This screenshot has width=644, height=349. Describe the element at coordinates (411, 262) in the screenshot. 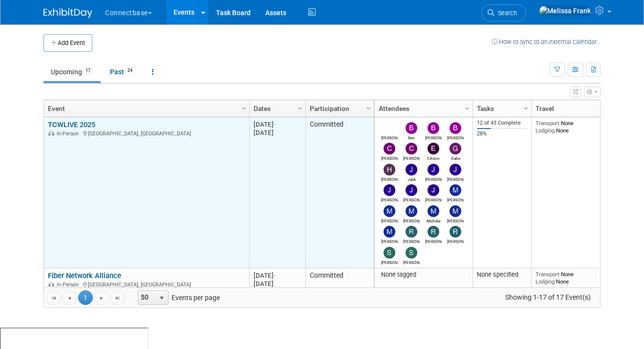

I see `div: Steve Leavitt` at that location.